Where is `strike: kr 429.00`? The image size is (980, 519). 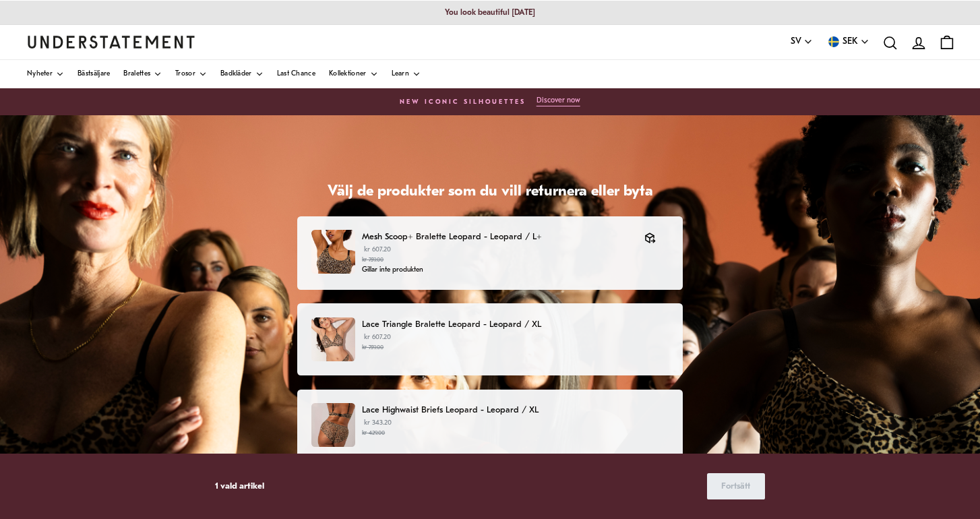 strike: kr 429.00 is located at coordinates (373, 432).